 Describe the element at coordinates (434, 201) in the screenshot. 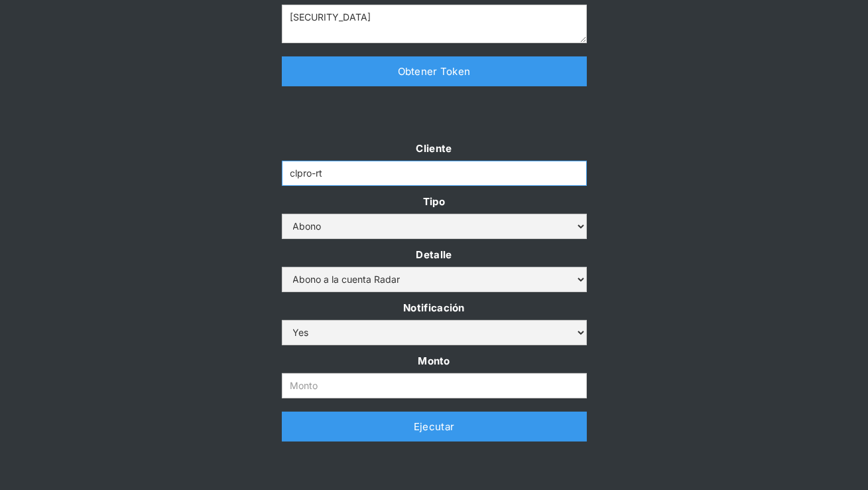

I see `label: Tipo` at that location.